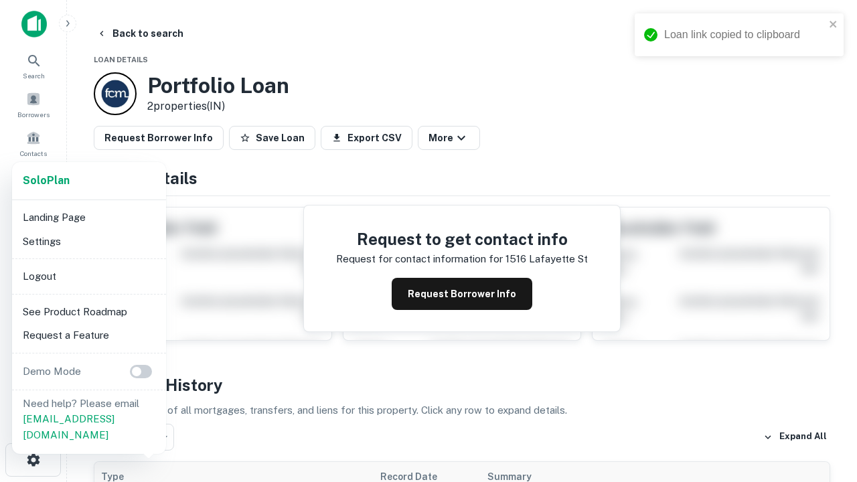 The height and width of the screenshot is (482, 857). Describe the element at coordinates (46, 180) in the screenshot. I see `strong: Solo Plan` at that location.